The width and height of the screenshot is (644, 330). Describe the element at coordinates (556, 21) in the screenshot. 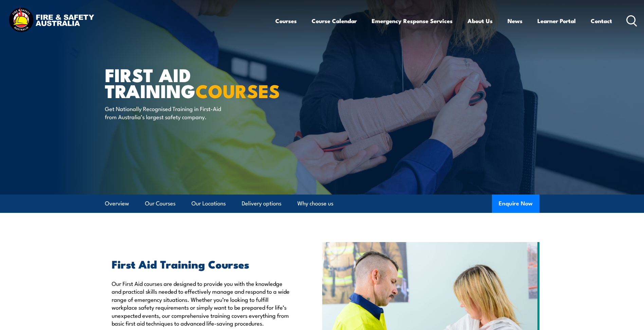

I see `a: Learner Portal` at that location.